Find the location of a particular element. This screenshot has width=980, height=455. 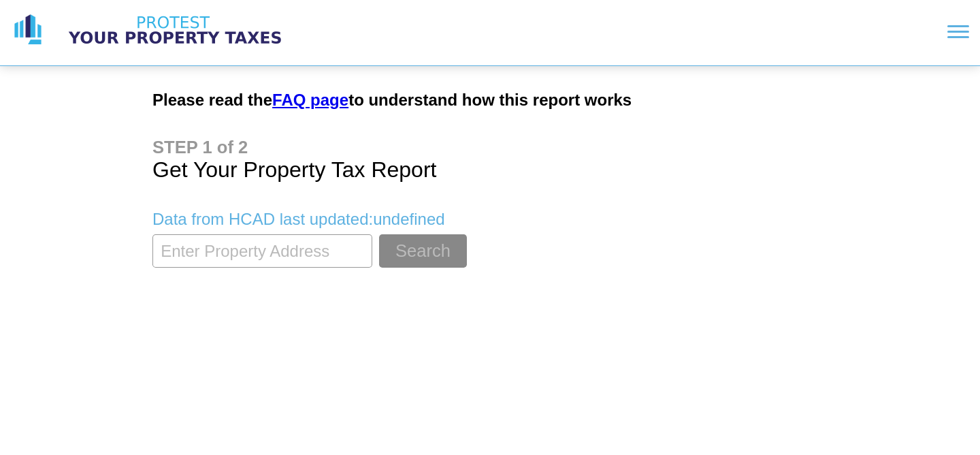

a: FAQ page is located at coordinates (310, 100).